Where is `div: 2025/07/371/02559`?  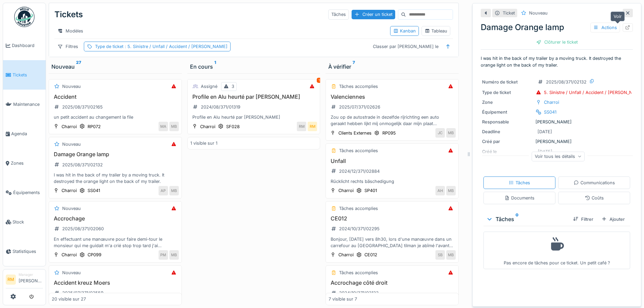
div: 2025/07/371/02559 is located at coordinates (83, 293).